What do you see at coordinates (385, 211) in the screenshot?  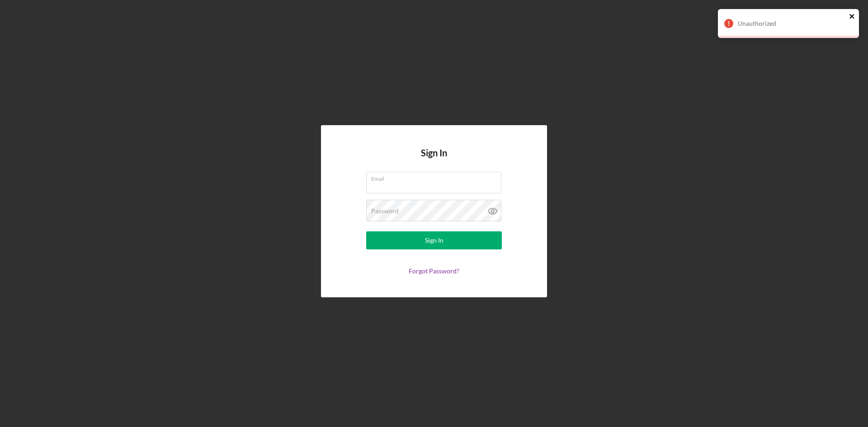 I see `label: Password` at bounding box center [385, 211].